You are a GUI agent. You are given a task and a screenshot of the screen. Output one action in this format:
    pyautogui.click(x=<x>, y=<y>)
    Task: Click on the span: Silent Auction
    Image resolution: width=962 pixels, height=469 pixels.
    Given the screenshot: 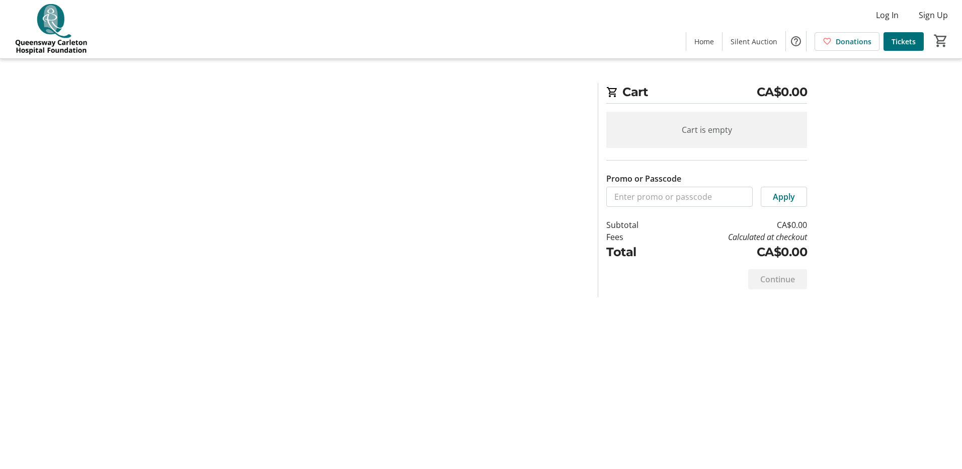 What is the action you would take?
    pyautogui.click(x=754, y=41)
    